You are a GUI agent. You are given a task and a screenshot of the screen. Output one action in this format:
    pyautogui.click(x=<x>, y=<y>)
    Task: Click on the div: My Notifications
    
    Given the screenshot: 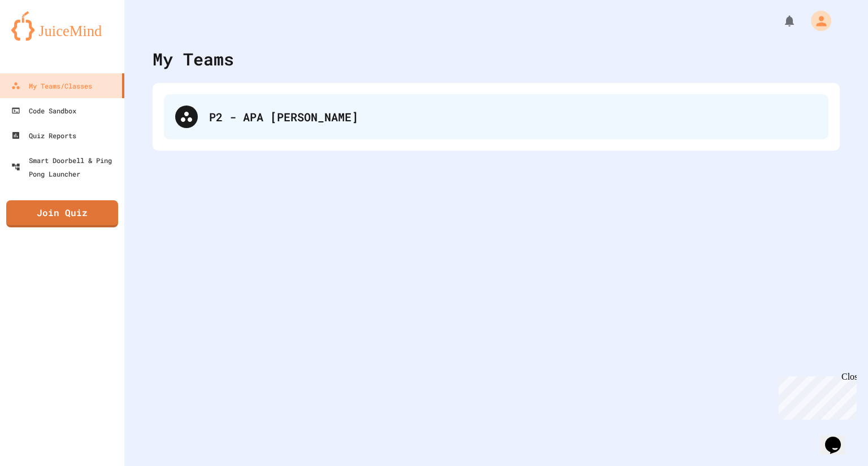 What is the action you would take?
    pyautogui.click(x=780, y=21)
    